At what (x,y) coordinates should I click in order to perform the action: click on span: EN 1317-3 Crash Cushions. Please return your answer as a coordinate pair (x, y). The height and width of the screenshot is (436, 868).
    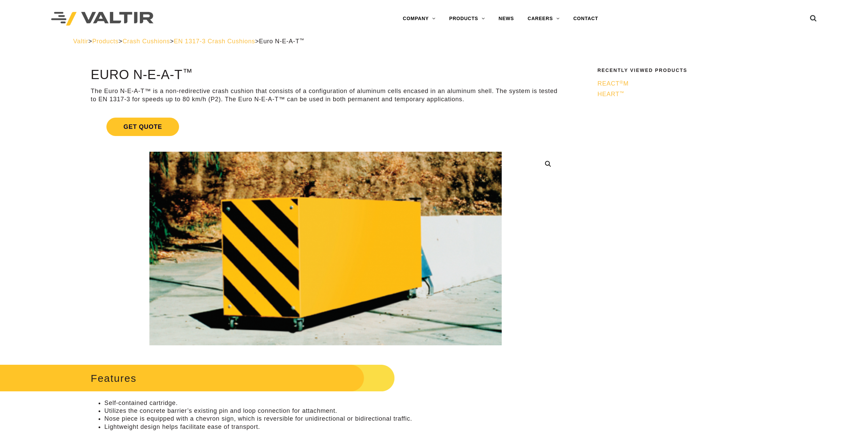
    Looking at the image, I should click on (214, 41).